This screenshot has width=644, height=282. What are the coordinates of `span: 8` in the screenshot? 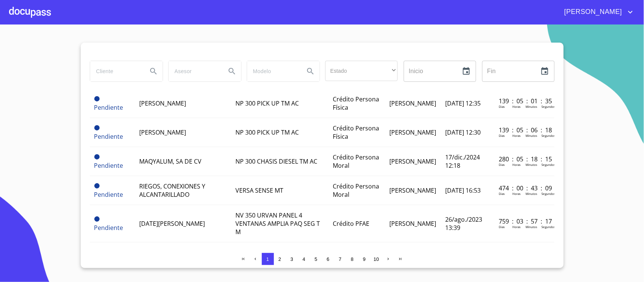 It's located at (352, 259).